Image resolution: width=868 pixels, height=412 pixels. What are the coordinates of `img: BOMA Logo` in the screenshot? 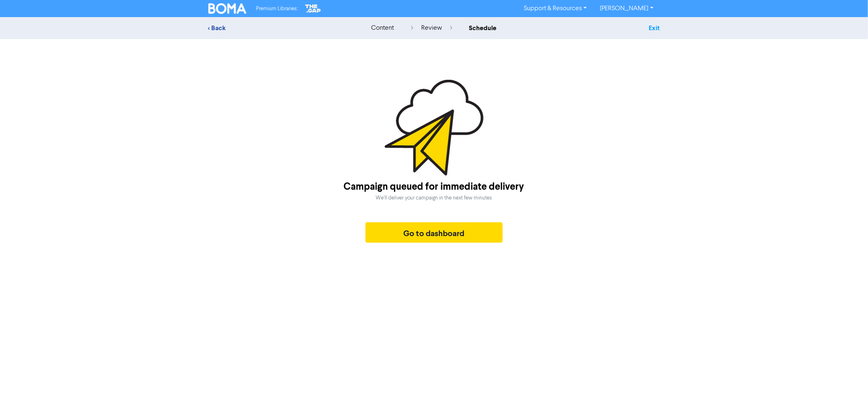 It's located at (228, 9).